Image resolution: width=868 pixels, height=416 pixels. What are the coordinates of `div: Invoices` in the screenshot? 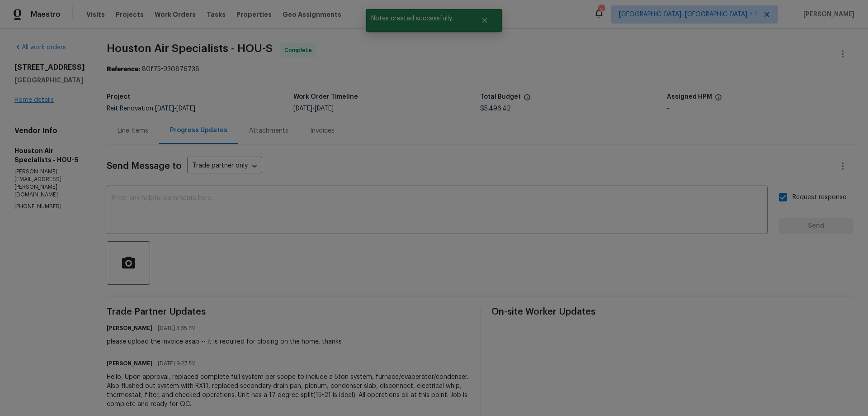 It's located at (322, 131).